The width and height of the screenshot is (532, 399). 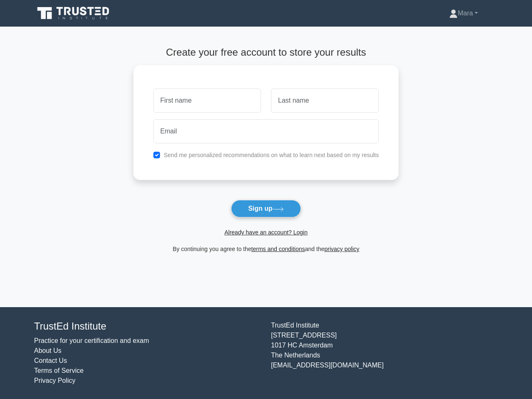 I want to click on a: Mara, so click(x=464, y=13).